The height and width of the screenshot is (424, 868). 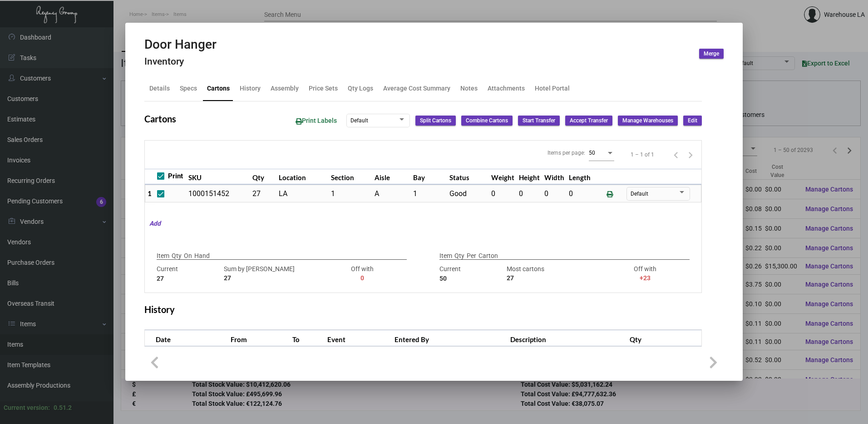 I want to click on div: Specs, so click(x=188, y=88).